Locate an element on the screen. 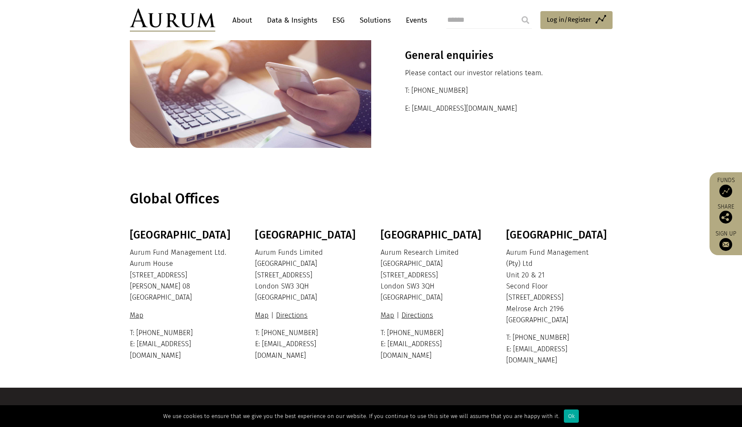 This screenshot has height=427, width=742. div: Ok is located at coordinates (571, 415).